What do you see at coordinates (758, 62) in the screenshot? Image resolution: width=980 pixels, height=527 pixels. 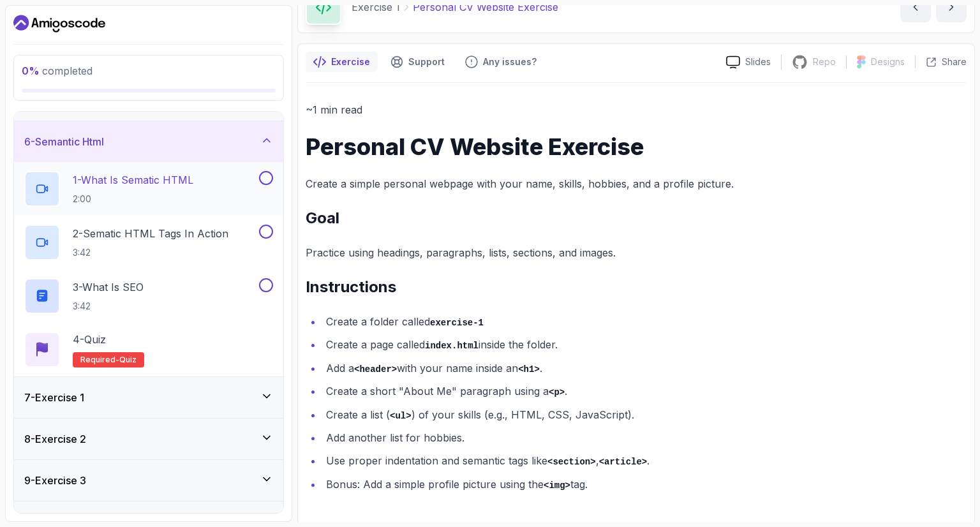 I see `p: Slides` at bounding box center [758, 62].